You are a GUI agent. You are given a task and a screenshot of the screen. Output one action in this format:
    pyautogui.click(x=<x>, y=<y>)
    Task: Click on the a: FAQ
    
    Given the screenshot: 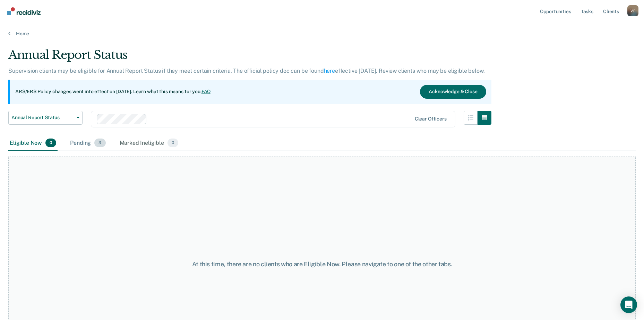 What is the action you would take?
    pyautogui.click(x=206, y=92)
    